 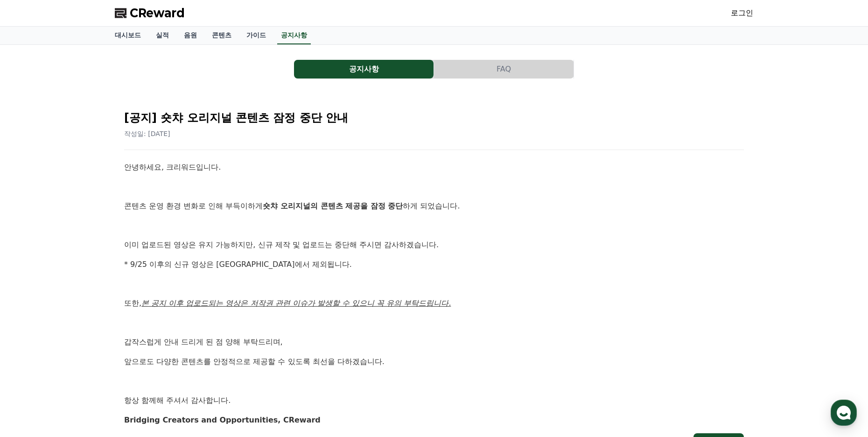 I want to click on p: 이미 업로드된 영상은 유지 가능하지만, 신규 제작 및 업로드는 중단해 주시면 감사하겠습니다., so click(x=434, y=245).